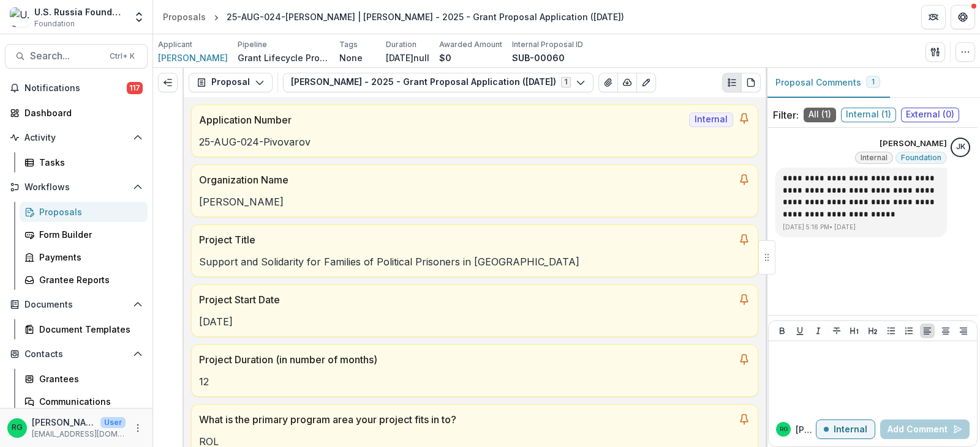 Image resolution: width=980 pixels, height=447 pixels. Describe the element at coordinates (83, 257) in the screenshot. I see `a: Payments` at that location.